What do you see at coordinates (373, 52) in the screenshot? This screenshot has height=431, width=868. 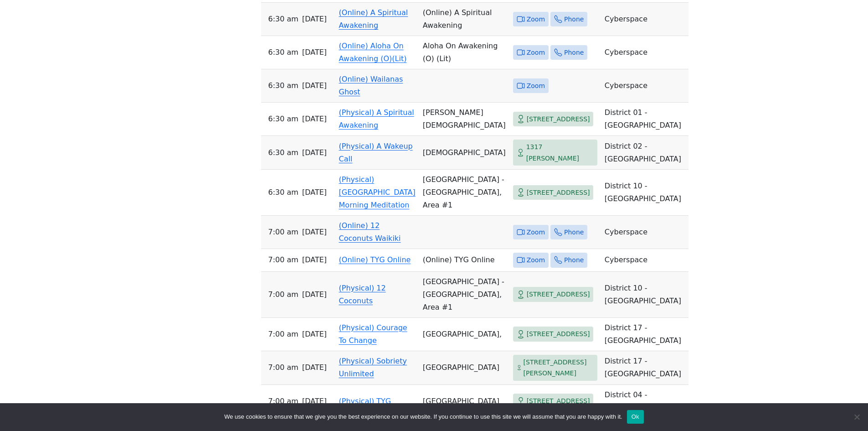 I see `a: (Online) Aloha On Awakening (O)(Lit)` at bounding box center [373, 52].